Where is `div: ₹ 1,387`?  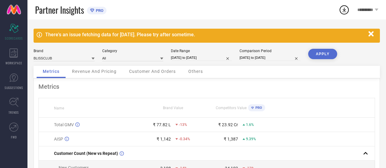 div: ₹ 1,387 is located at coordinates (231, 139).